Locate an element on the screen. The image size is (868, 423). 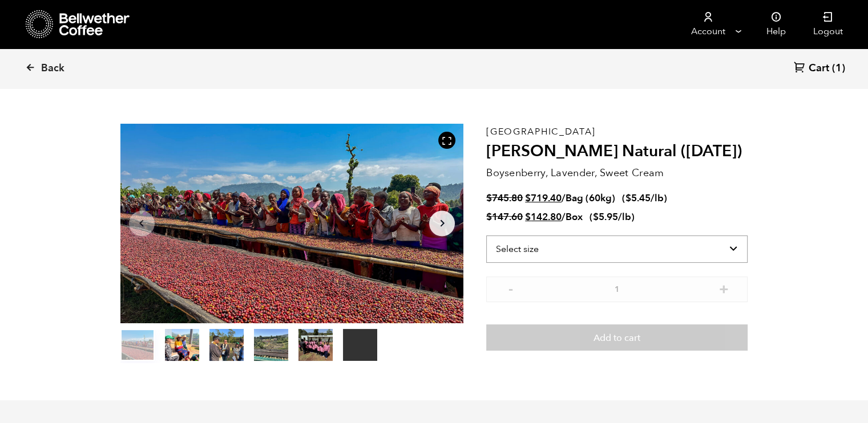
bdi: 142.80 is located at coordinates (543, 217).